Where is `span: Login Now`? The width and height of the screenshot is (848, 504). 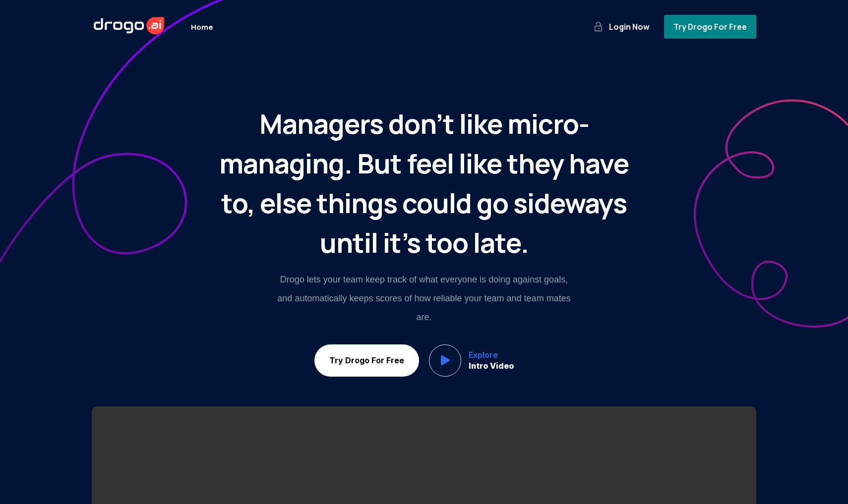 span: Login Now is located at coordinates (629, 27).